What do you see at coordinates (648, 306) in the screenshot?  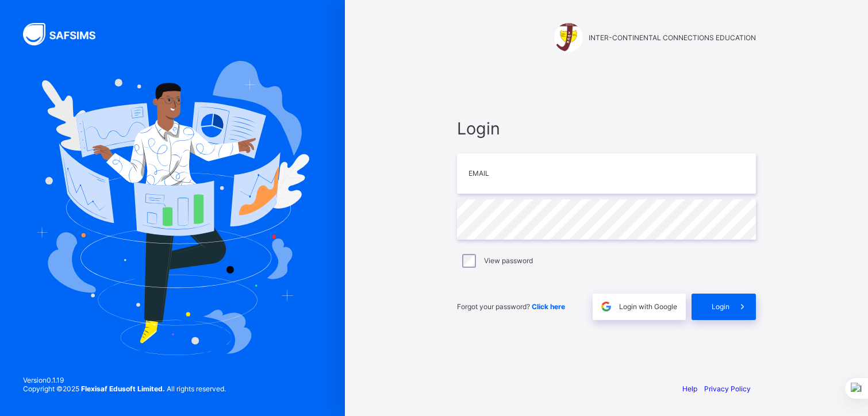 I see `span: Login with Google` at bounding box center [648, 306].